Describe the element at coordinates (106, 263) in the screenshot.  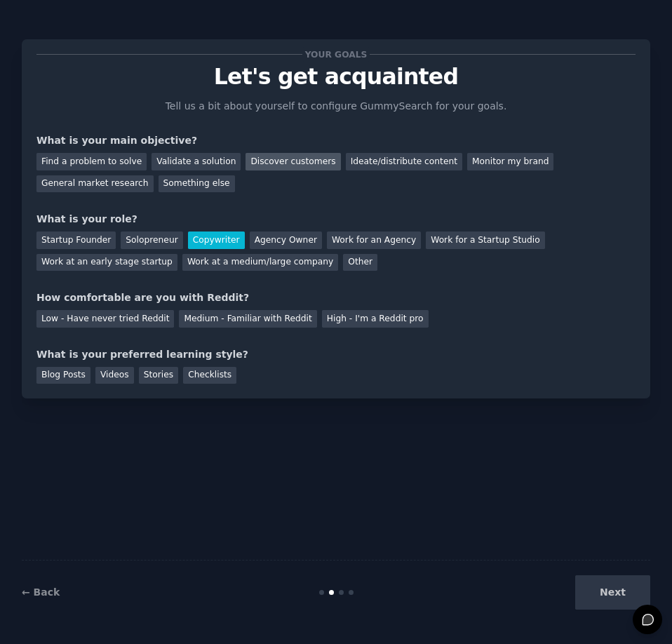
I see `div: Work at an early stage startup` at that location.